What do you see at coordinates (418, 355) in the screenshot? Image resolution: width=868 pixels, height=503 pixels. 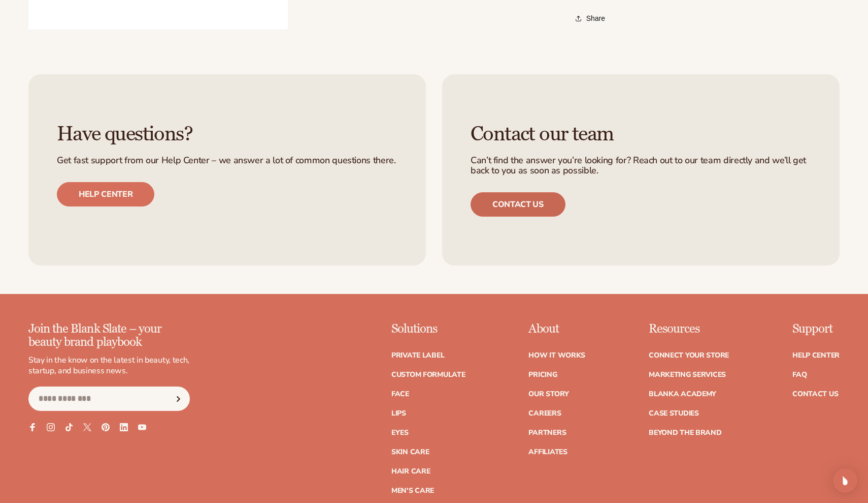 I see `a: Private label` at bounding box center [418, 355].